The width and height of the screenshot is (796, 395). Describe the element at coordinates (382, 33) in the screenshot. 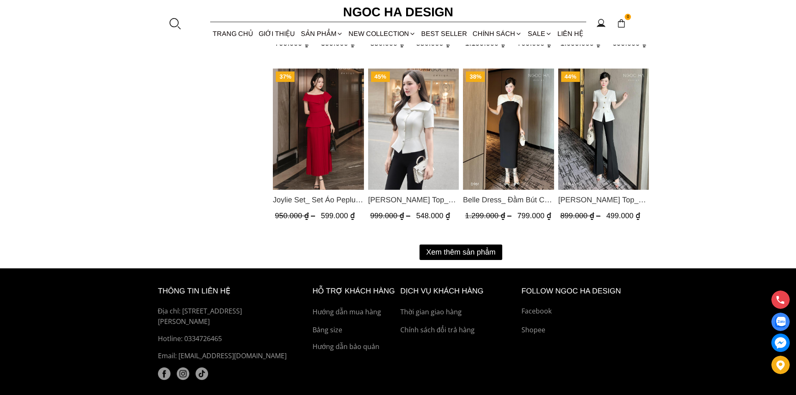

I see `a: NEW COLLECTION` at that location.